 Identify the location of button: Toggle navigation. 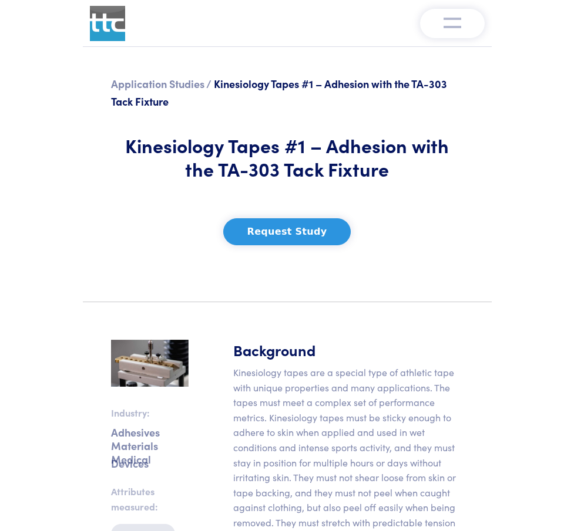
(452, 23).